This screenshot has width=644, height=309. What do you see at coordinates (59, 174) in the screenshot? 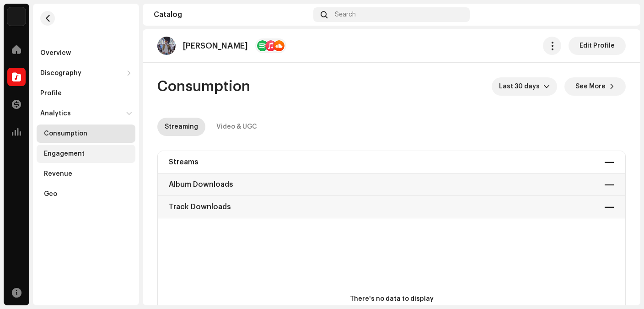
I see `div: Revenue` at bounding box center [59, 174].